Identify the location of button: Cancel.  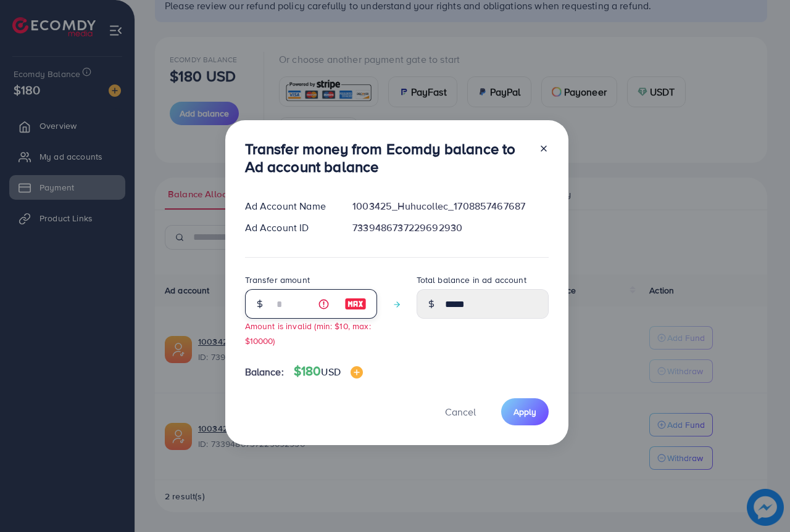
(460, 411).